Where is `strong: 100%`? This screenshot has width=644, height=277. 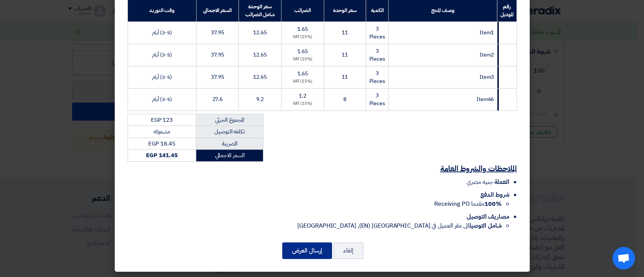
strong: 100% is located at coordinates (493, 204).